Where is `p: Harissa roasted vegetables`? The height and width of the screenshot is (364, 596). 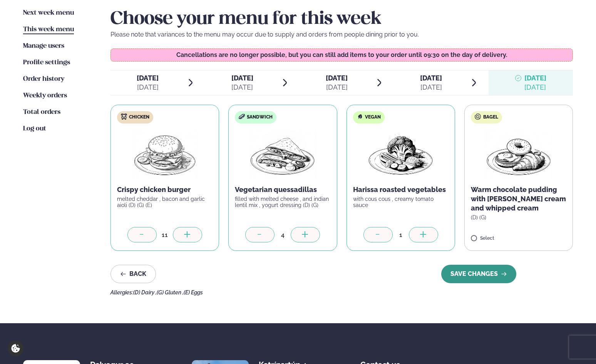
p: Harissa roasted vegetables is located at coordinates (401, 189).